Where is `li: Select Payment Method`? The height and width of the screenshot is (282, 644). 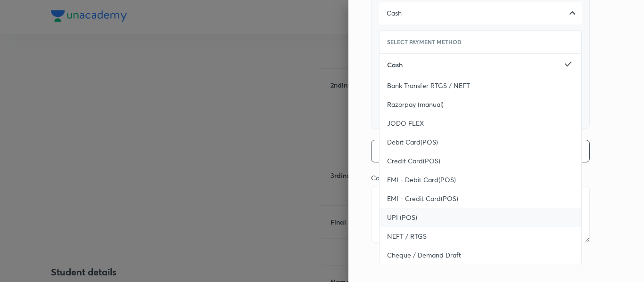 li: Select Payment Method is located at coordinates (480, 42).